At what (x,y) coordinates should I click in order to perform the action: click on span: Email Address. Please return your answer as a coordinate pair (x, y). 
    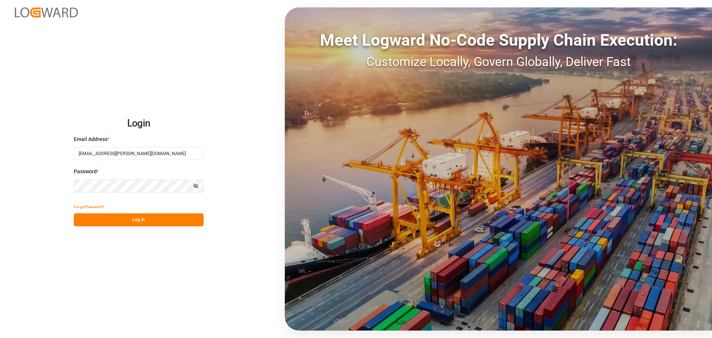
    Looking at the image, I should click on (90, 139).